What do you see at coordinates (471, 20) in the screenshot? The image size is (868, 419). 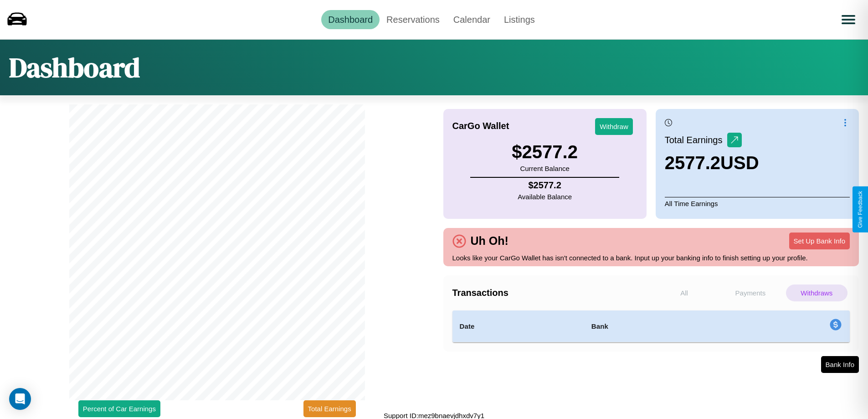 I see `a: Calendar` at bounding box center [471, 20].